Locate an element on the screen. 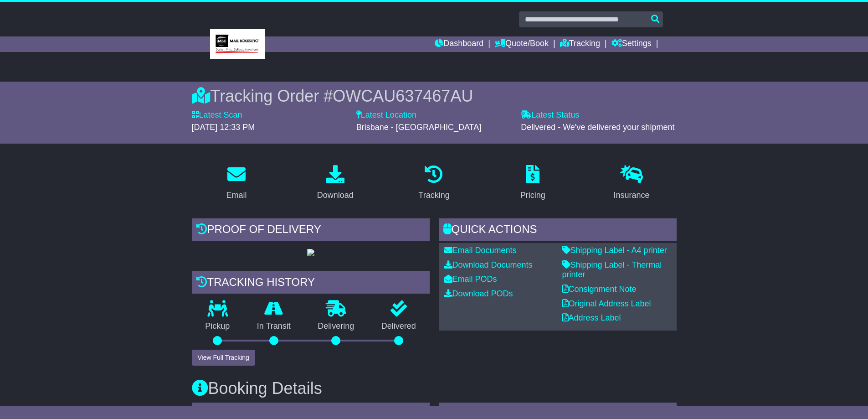 Image resolution: width=868 pixels, height=419 pixels. button: View Full Tracking is located at coordinates (224, 358).